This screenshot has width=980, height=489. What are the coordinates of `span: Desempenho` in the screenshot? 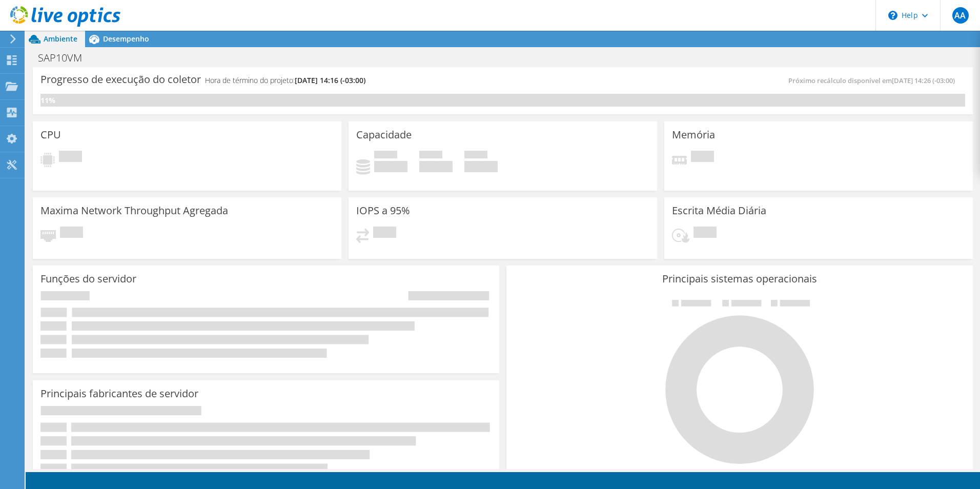 It's located at (126, 39).